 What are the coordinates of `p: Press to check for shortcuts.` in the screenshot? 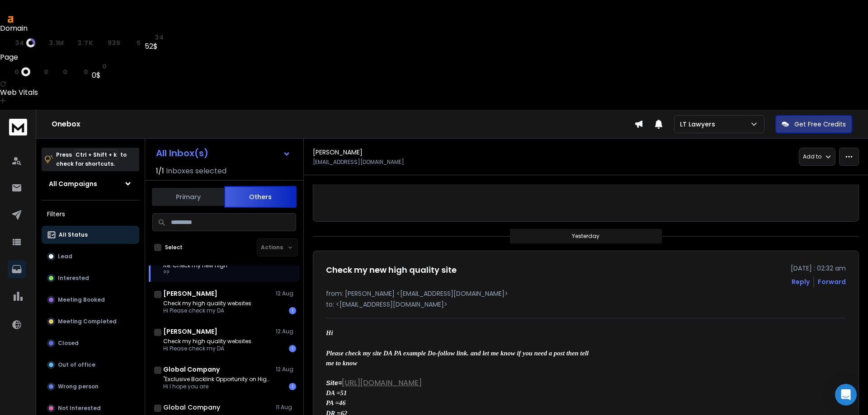 It's located at (91, 160).